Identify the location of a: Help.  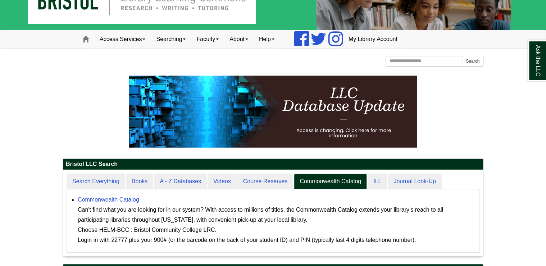
(266, 39).